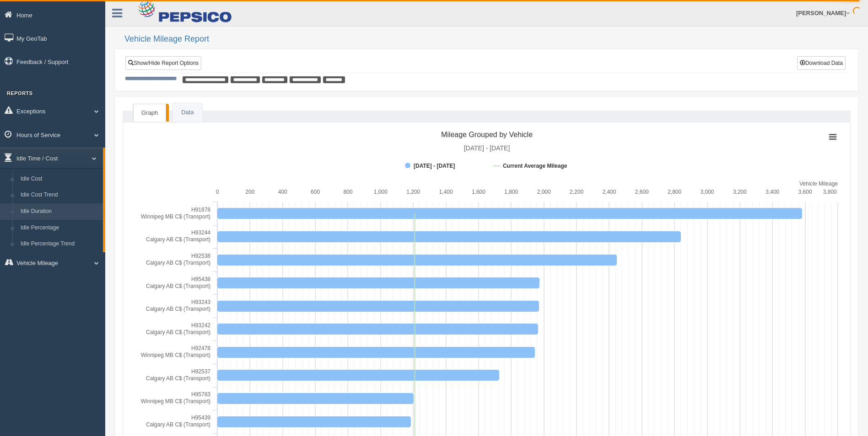 The height and width of the screenshot is (436, 868). I want to click on text: 1,000, so click(381, 192).